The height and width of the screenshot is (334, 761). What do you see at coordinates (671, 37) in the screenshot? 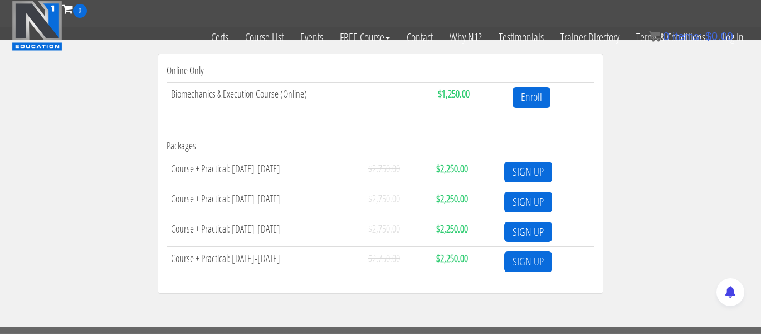
I see `a: Terms & Conditions` at bounding box center [671, 37].